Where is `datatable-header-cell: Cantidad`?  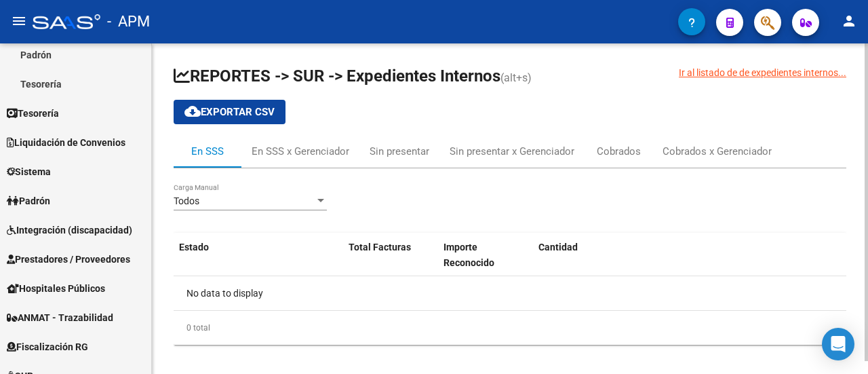 datatable-header-cell: Cantidad is located at coordinates (690, 255).